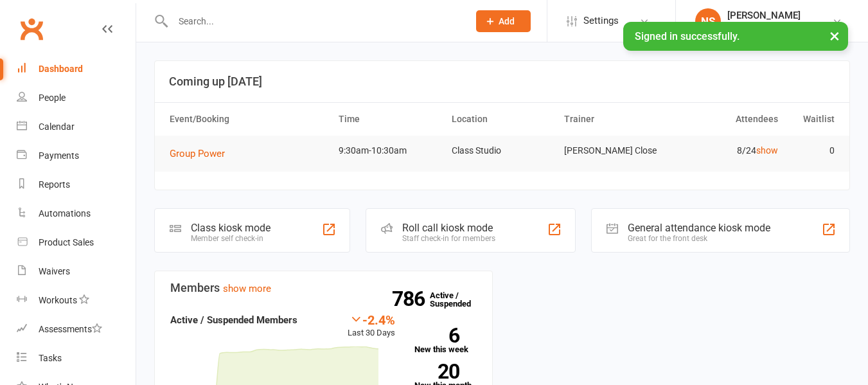 Image resolution: width=868 pixels, height=385 pixels. Describe the element at coordinates (52, 98) in the screenshot. I see `div: People` at that location.